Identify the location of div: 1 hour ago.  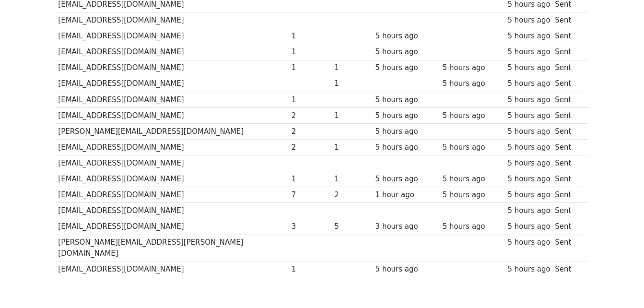
(407, 195).